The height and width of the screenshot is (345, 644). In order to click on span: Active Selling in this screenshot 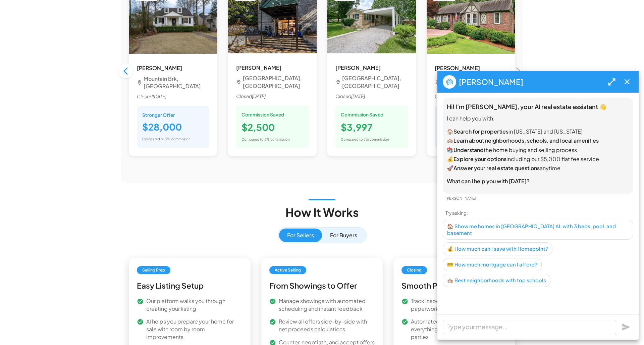, I will do `click(288, 270)`.